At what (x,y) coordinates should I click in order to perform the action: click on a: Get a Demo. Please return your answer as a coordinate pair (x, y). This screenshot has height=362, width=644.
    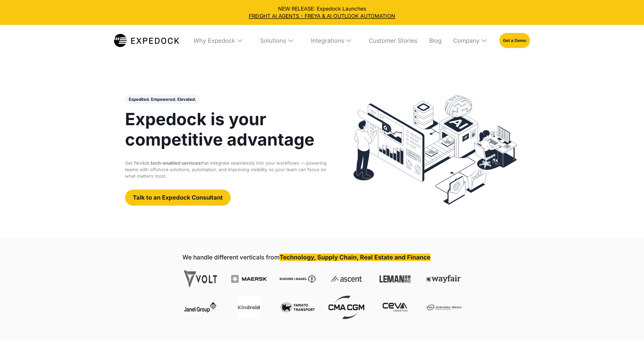
    Looking at the image, I should click on (515, 40).